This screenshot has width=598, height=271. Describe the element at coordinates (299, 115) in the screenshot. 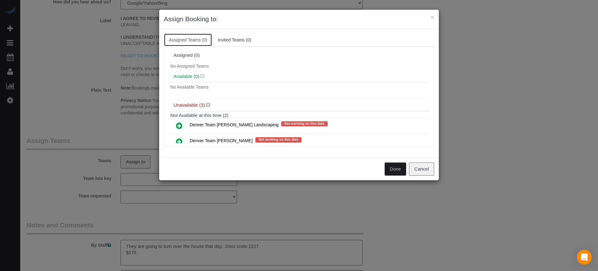

I see `h4: Not Available at this time (2)` at that location.